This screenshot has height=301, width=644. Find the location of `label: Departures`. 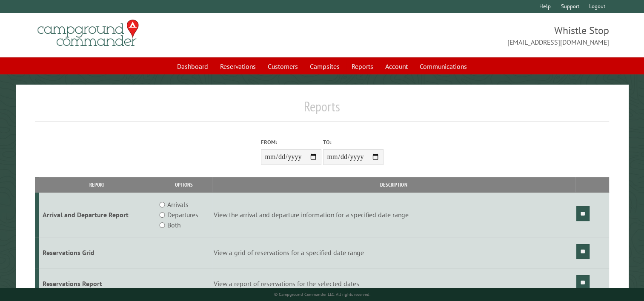

label: Departures is located at coordinates (182, 215).